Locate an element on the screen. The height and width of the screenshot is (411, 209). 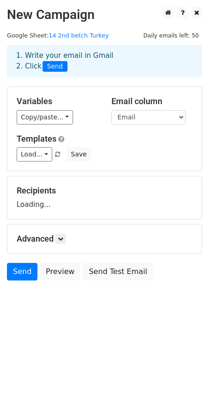
a: Send is located at coordinates (22, 271).